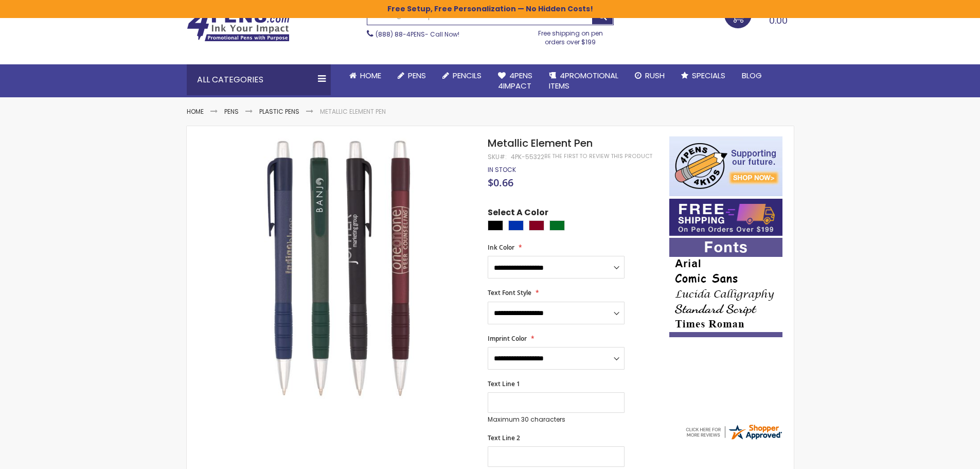  I want to click on div: Blue, so click(516, 225).